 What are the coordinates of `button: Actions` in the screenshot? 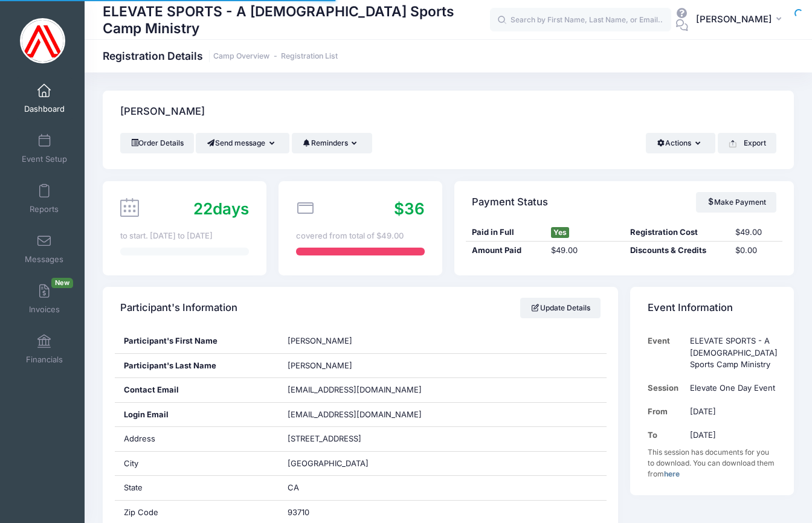 It's located at (680, 143).